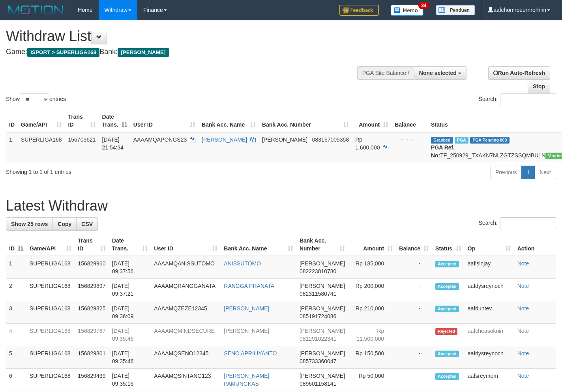 The image size is (562, 392). Describe the element at coordinates (438, 73) in the screenshot. I see `span: None selected` at that location.